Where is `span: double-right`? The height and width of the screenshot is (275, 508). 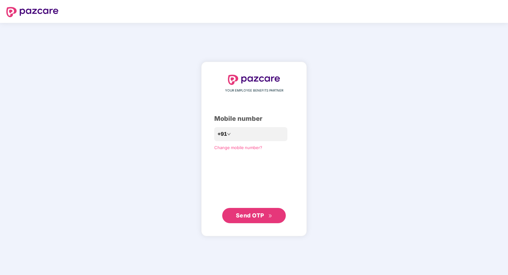
span: double-right is located at coordinates (270, 216).